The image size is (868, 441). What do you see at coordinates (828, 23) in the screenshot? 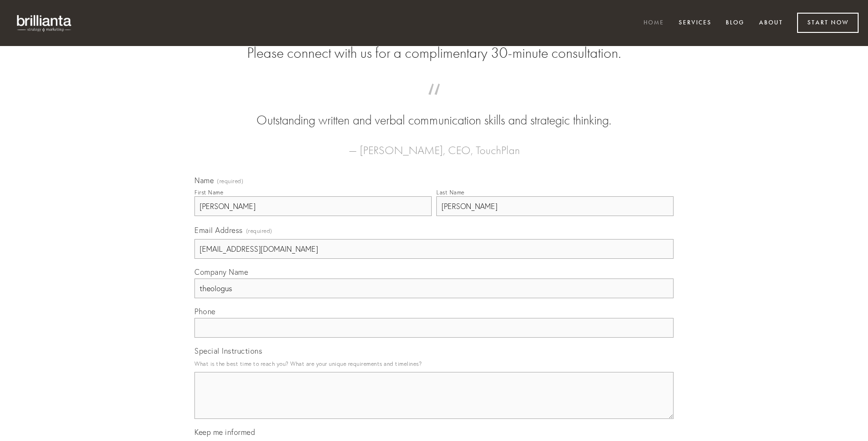
I see `a: Start Now` at bounding box center [828, 23].